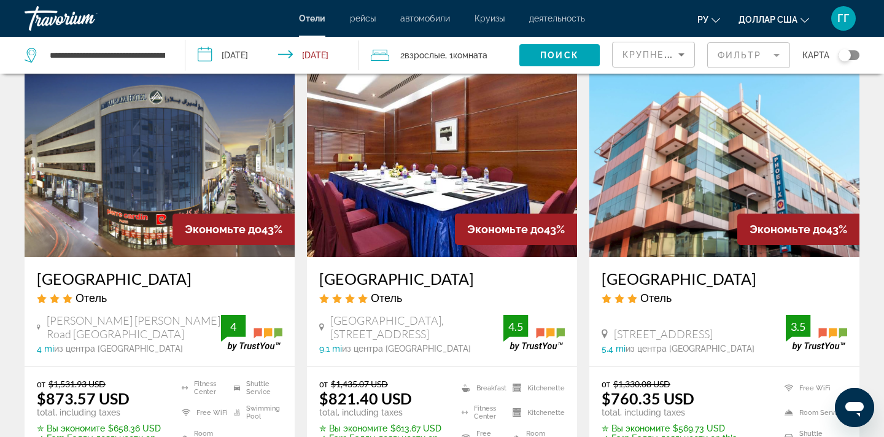  Describe the element at coordinates (685, 429) in the screenshot. I see `p: $569.73 USD` at that location.